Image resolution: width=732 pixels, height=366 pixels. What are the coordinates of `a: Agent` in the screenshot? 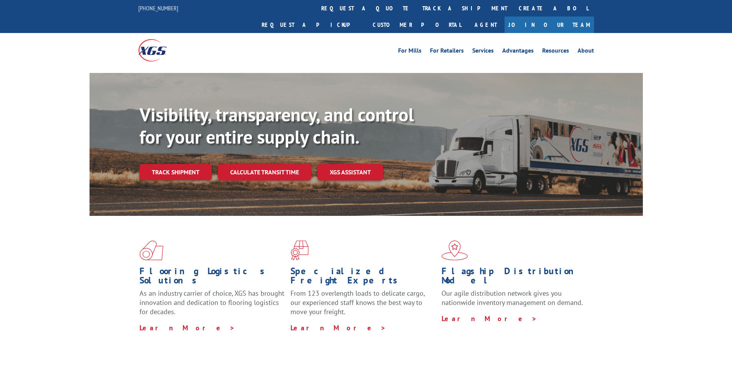 It's located at (486, 25).